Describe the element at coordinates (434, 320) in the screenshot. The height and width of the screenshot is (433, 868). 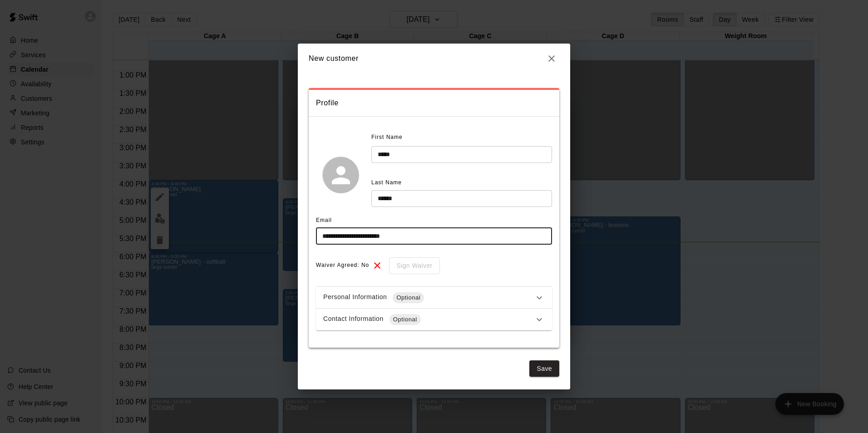
I see `div: Contact InformationOptional` at that location.